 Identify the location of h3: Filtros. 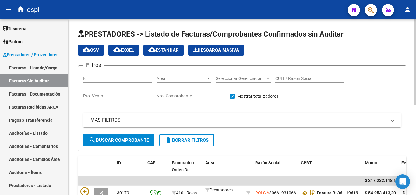
(93, 65).